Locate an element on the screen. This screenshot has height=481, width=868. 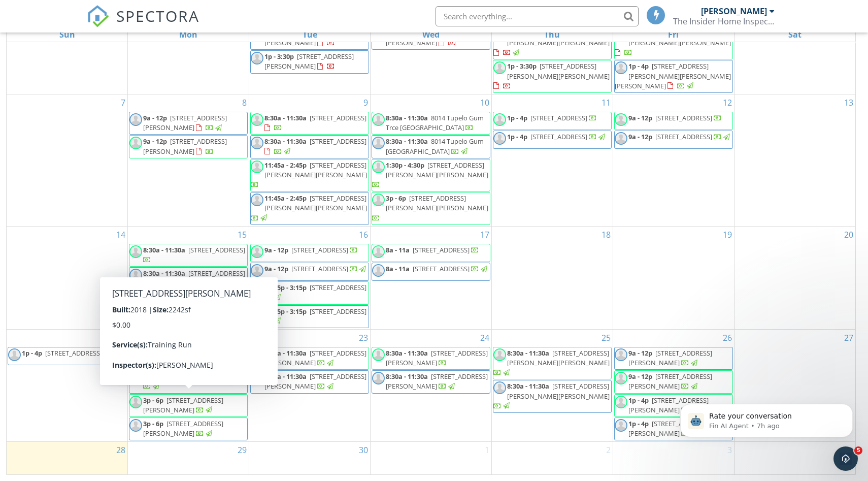
td: Go to September 17, 2025 is located at coordinates (431, 277).